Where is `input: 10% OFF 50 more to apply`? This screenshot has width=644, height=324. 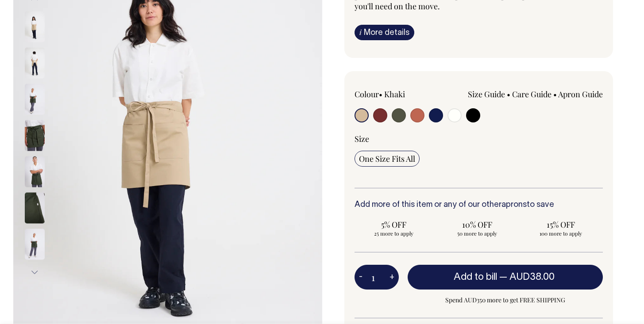 input: 10% OFF 50 more to apply is located at coordinates (477, 228).